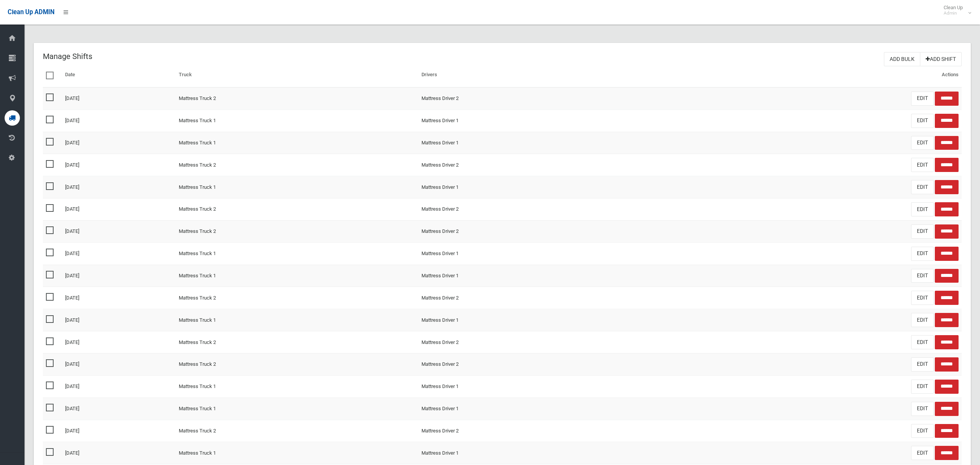 The image size is (980, 465). Describe the element at coordinates (118, 76) in the screenshot. I see `th: Date` at that location.